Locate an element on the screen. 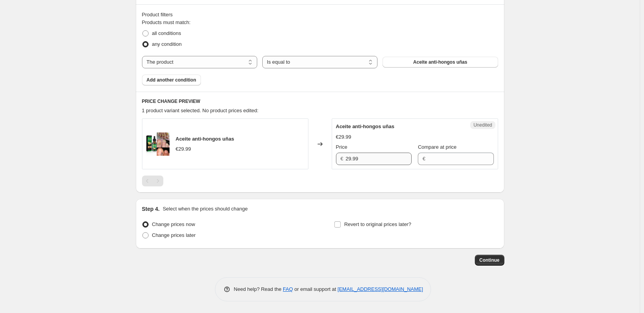 Image resolution: width=644 pixels, height=313 pixels. span: Products must match: is located at coordinates (166, 22).